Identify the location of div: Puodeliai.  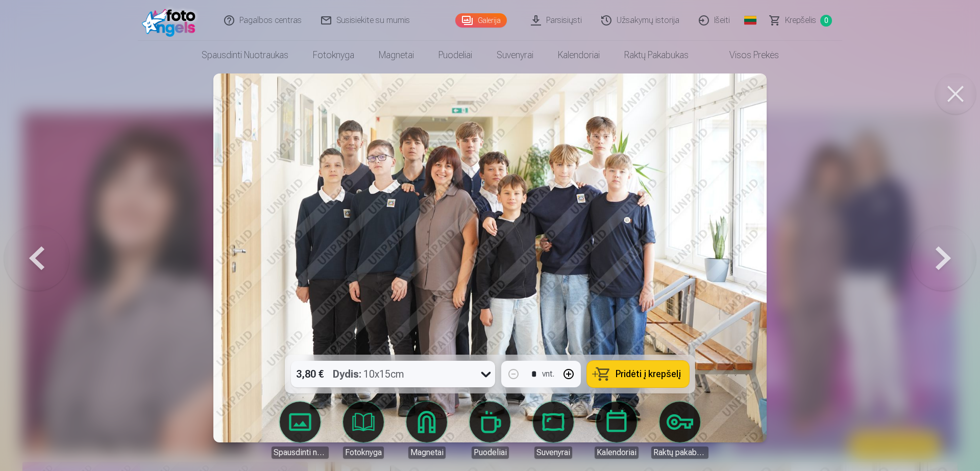
(490, 453).